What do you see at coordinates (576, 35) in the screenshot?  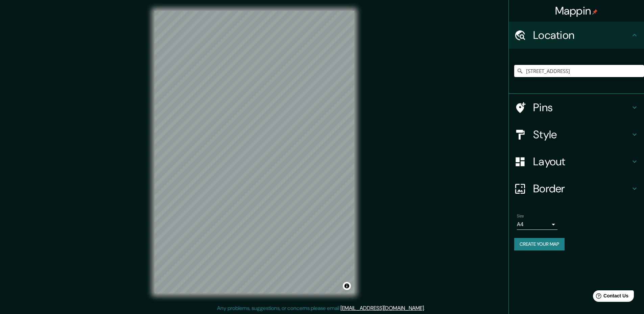 I see `div: Location` at bounding box center [576, 35].